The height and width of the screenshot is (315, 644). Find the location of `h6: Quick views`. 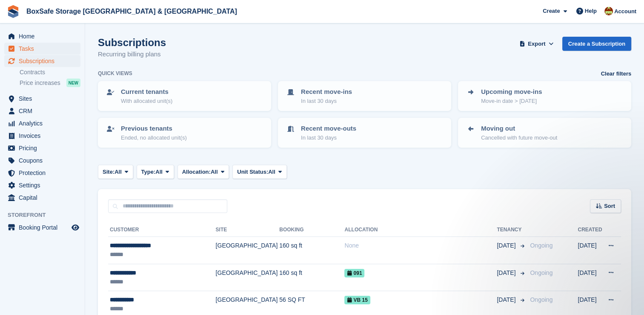

h6: Quick views is located at coordinates (115, 73).